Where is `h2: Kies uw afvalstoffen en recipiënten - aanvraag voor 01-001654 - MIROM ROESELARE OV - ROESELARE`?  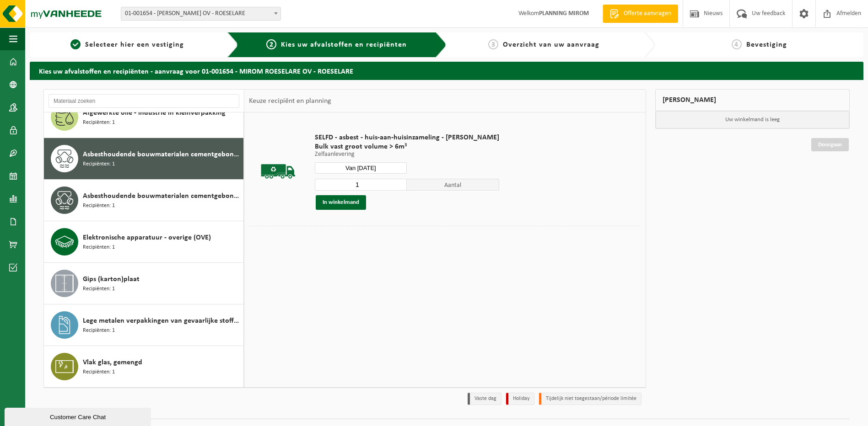 h2: Kies uw afvalstoffen en recipiënten - aanvraag voor 01-001654 - MIROM ROESELARE OV - ROESELARE is located at coordinates (446, 71).